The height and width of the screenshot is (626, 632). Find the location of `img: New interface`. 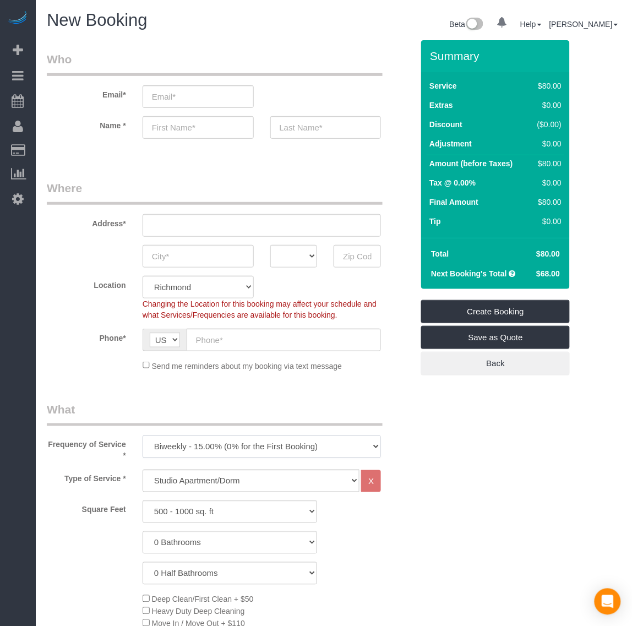

img: New interface is located at coordinates (474, 25).